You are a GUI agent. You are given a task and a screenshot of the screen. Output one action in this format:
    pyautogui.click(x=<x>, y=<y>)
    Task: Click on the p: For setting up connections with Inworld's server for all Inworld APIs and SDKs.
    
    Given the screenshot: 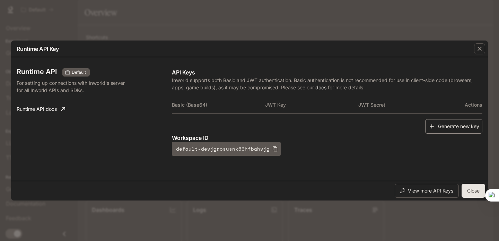 What is the action you would take?
    pyautogui.click(x=73, y=87)
    